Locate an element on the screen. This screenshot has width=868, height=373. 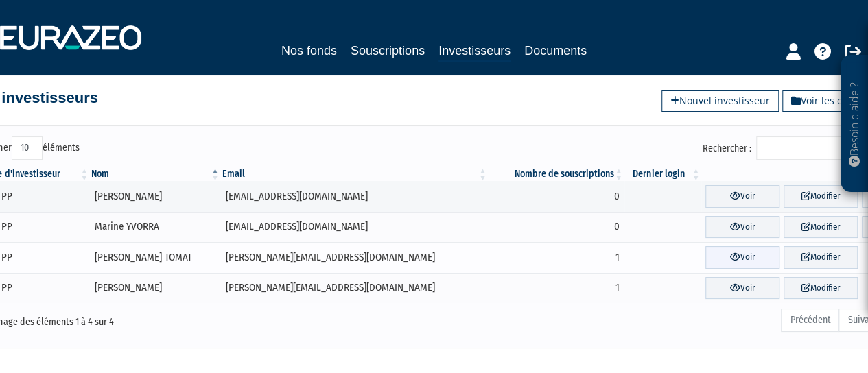
th: Email : activer pour trier la colonne par ordre croissant is located at coordinates (355, 174).